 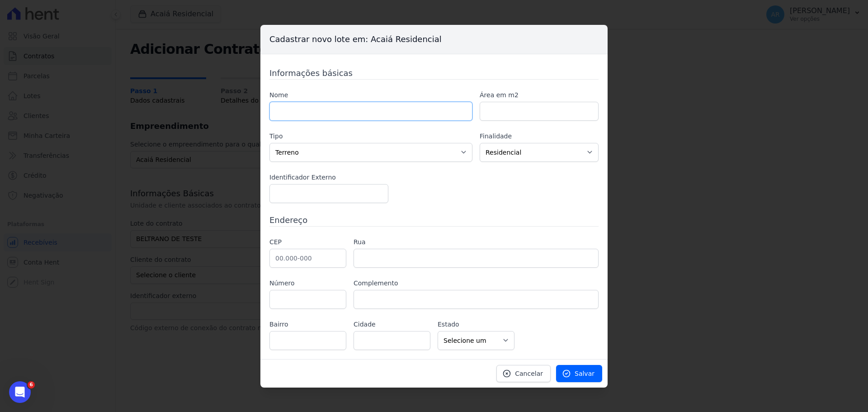 I want to click on label: Complemento, so click(x=476, y=283).